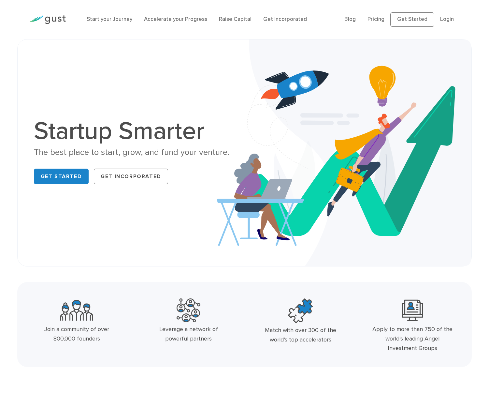 Image resolution: width=489 pixels, height=394 pixels. Describe the element at coordinates (137, 131) in the screenshot. I see `h1: Startup Smarter` at that location.